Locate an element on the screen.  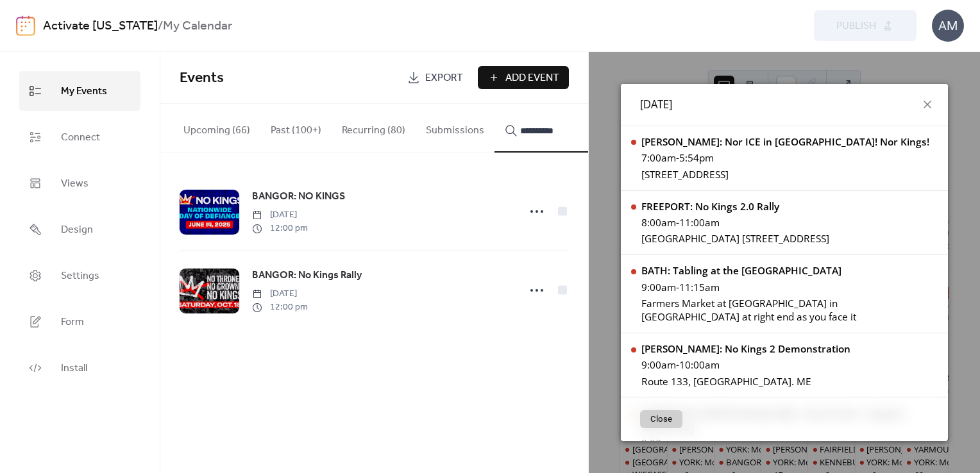
a: Connect is located at coordinates (80, 137).